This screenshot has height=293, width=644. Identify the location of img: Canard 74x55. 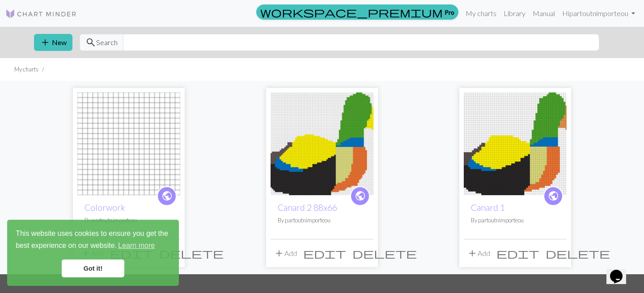
(515, 144).